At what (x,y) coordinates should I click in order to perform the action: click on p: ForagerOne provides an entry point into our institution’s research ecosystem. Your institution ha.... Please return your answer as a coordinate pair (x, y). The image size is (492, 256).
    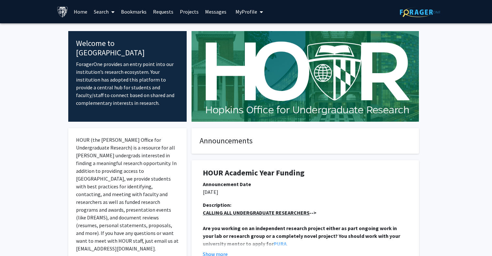
    Looking at the image, I should click on (127, 83).